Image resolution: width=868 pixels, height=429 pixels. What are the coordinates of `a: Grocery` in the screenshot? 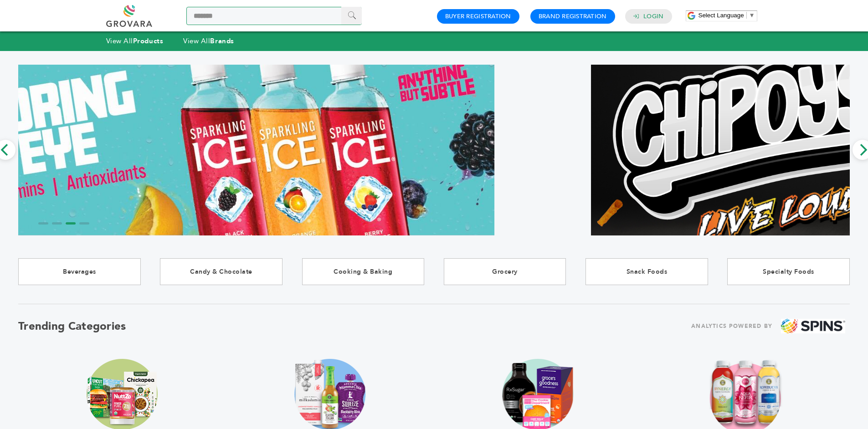 It's located at (505, 272).